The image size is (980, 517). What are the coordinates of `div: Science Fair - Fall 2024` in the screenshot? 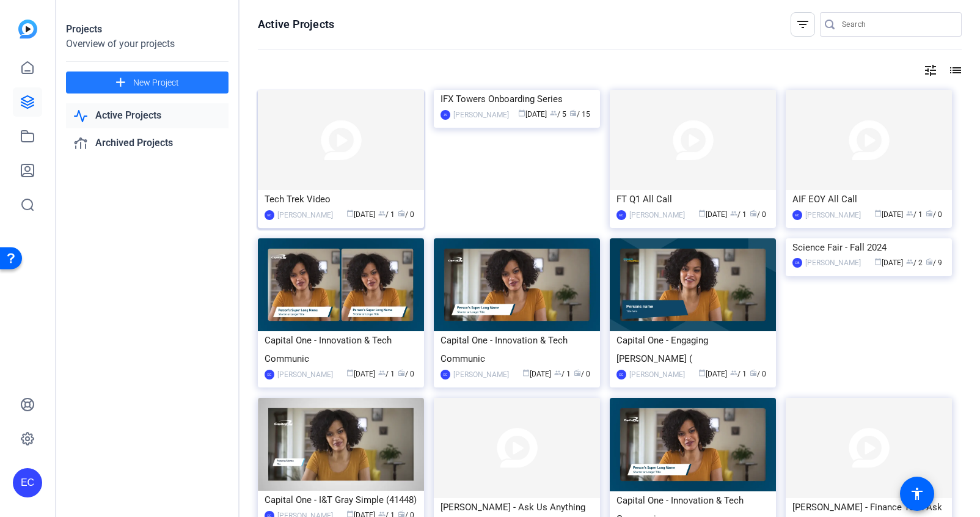 It's located at (870, 247).